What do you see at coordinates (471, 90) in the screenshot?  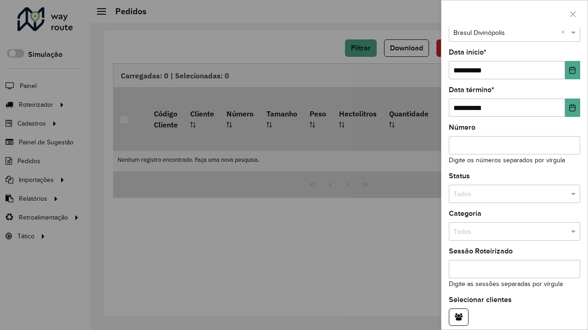 I see `label: Data término` at bounding box center [471, 90].